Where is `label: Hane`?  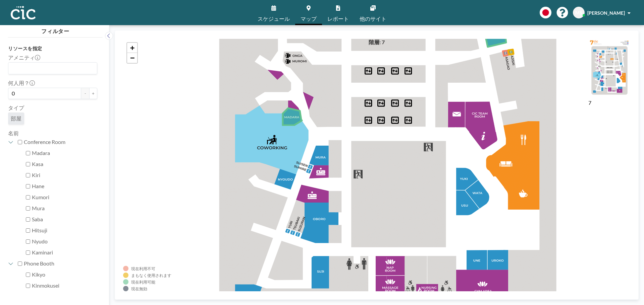
label: Hane is located at coordinates (64, 186).